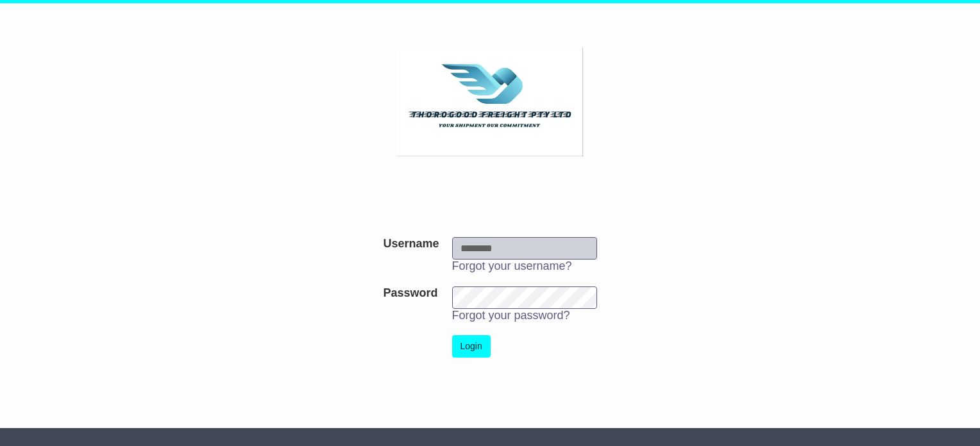 The image size is (980, 446). Describe the element at coordinates (511, 316) in the screenshot. I see `a: Forgot your password?` at that location.